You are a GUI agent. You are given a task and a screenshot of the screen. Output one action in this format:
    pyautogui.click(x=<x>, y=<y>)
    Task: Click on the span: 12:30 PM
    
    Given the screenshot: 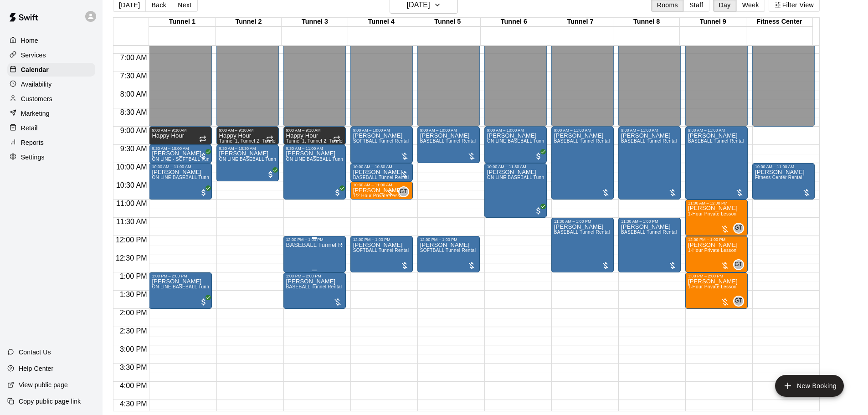 What is the action you would take?
    pyautogui.click(x=131, y=258)
    